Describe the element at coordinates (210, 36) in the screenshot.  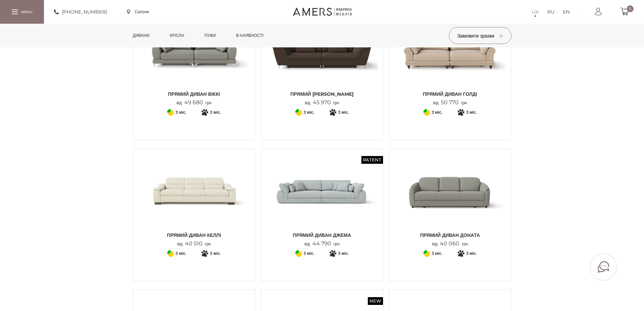
I see `a: Пуфи` at that location.